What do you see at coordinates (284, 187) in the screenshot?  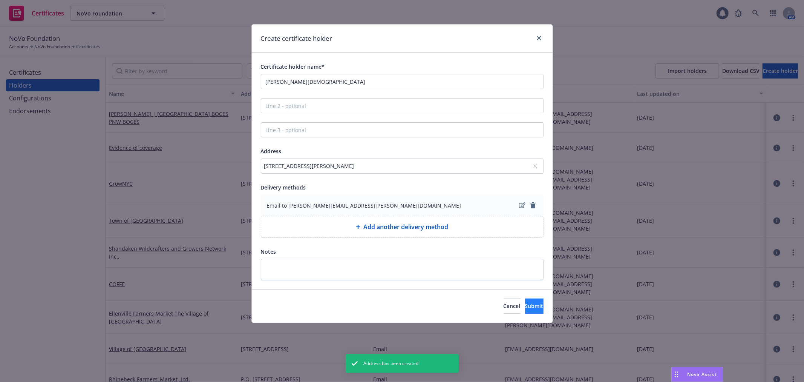 I see `span: Delivery methods` at bounding box center [284, 187].